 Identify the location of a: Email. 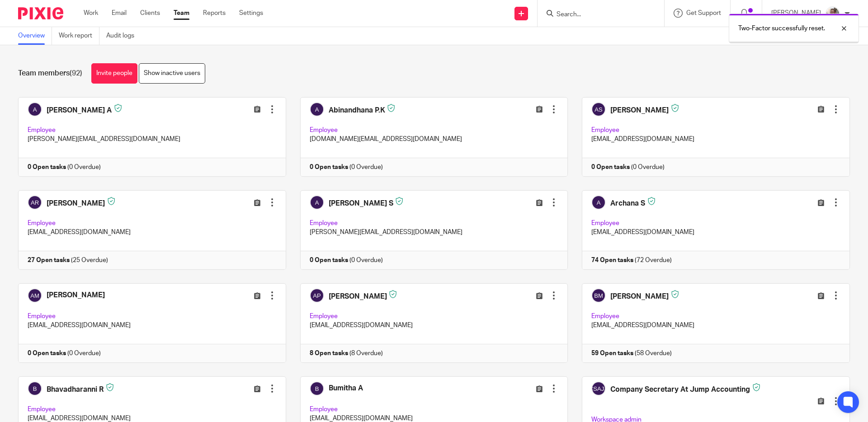
(119, 13).